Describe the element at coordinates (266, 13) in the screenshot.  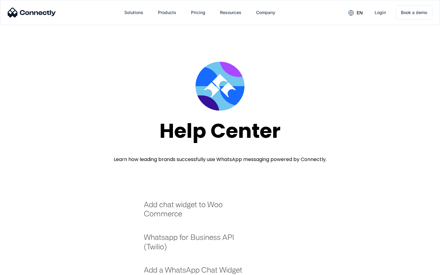
I see `div: Company` at that location.